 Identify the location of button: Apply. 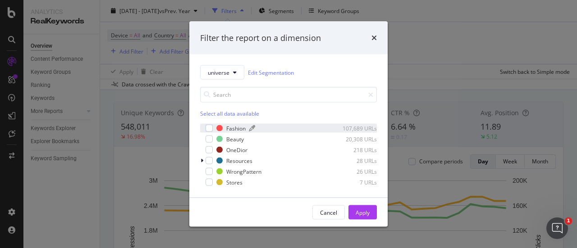
(363, 213).